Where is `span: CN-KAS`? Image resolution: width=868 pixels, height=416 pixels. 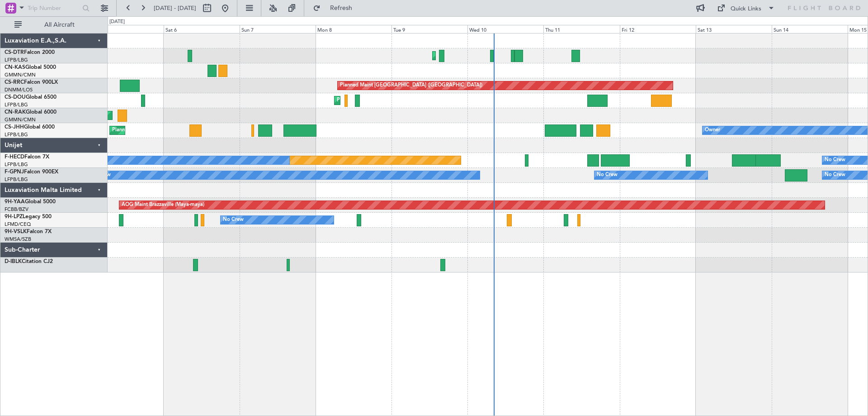 span: CN-KAS is located at coordinates (15, 68).